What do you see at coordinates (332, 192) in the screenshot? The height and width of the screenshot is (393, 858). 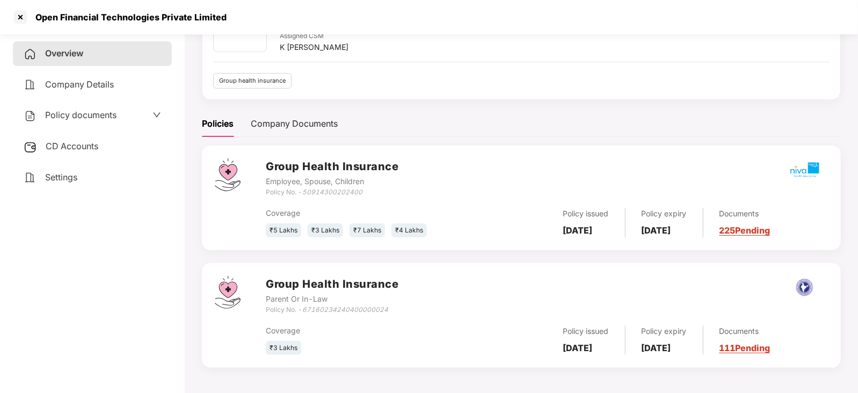 I see `i: 50914300202400` at bounding box center [332, 192].